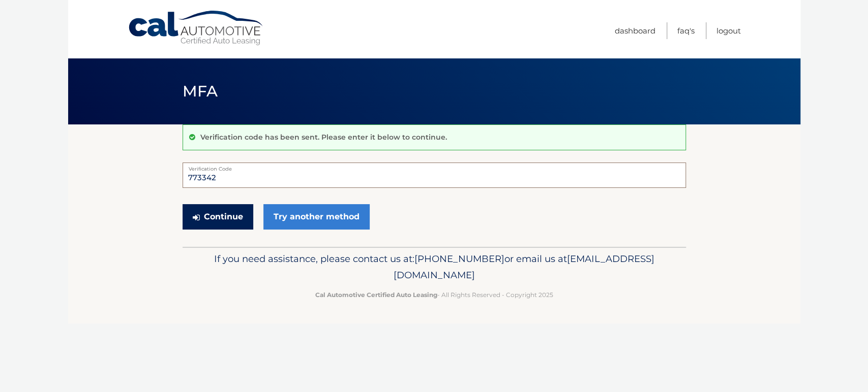 This screenshot has height=392, width=868. What do you see at coordinates (686, 31) in the screenshot?
I see `a: FAQ's` at bounding box center [686, 31].